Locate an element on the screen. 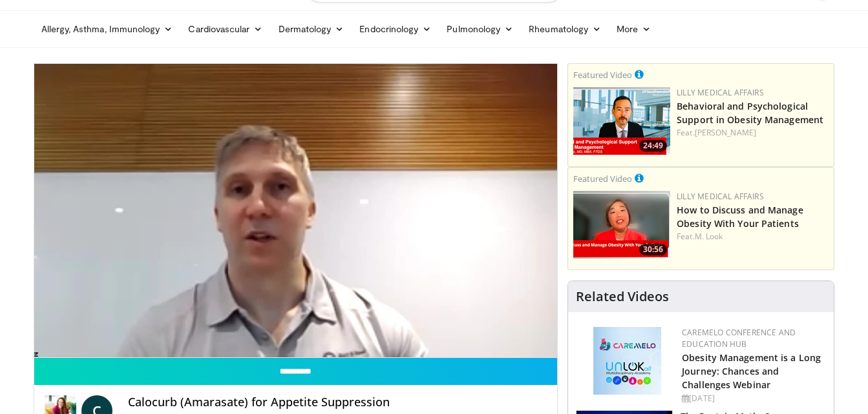 This screenshot has height=414, width=868. a: CaReMeLO Conference and Education Hub is located at coordinates (738, 338).